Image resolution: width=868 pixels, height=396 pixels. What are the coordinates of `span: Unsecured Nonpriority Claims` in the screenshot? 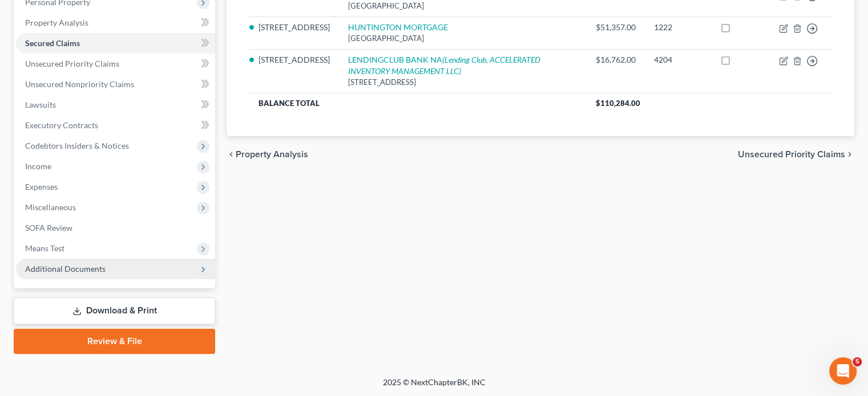 It's located at (79, 84).